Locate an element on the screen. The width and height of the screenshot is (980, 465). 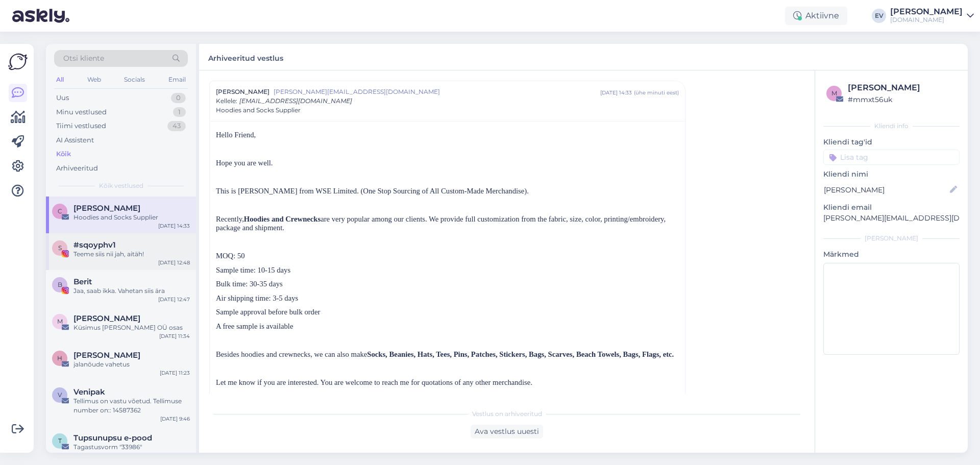
div: Minu vestlused is located at coordinates (81, 112).